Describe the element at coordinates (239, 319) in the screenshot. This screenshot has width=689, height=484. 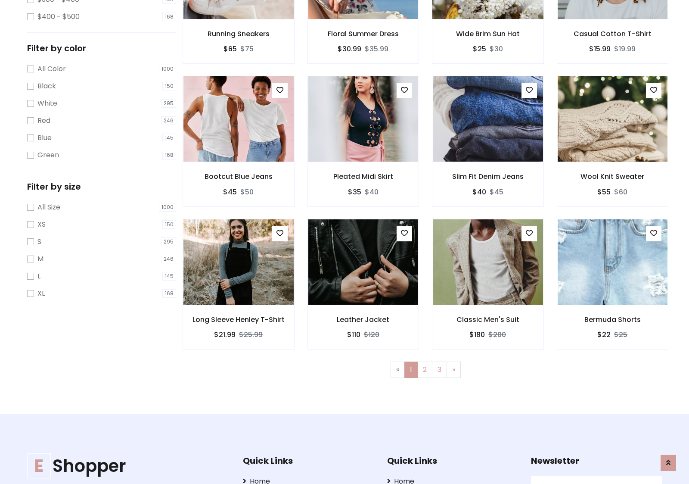
I see `h6: Long Sleeve Henley T-Shirt` at that location.